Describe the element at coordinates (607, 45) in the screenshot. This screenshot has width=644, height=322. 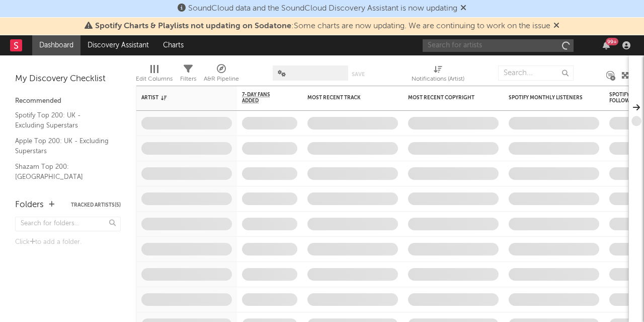
I see `button: 99+` at that location.